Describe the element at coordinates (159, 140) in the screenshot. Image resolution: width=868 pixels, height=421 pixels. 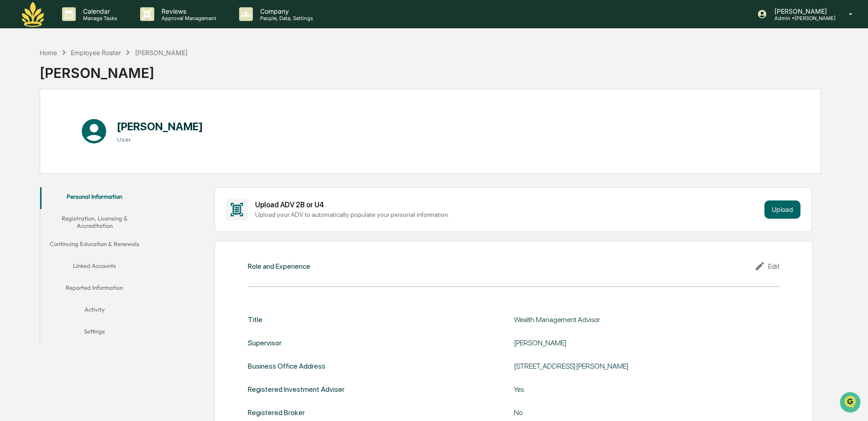
I see `h3: User` at that location.